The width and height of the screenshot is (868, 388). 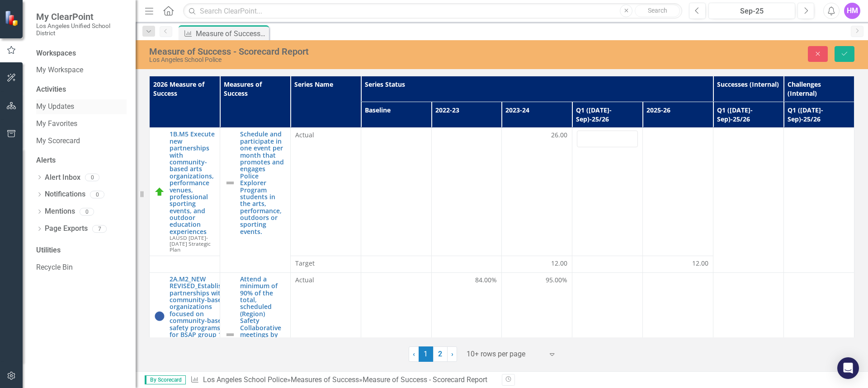 What do you see at coordinates (752, 12) in the screenshot?
I see `div: Sep-25` at bounding box center [752, 12].